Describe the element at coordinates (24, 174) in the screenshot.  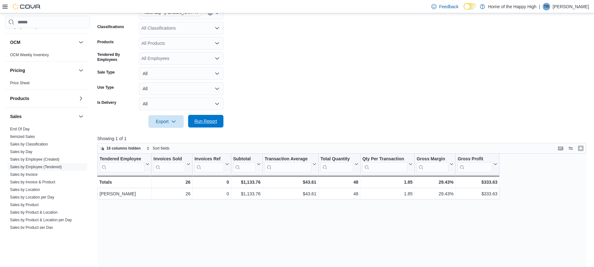
I see `a: Sales by Invoice` at that location.